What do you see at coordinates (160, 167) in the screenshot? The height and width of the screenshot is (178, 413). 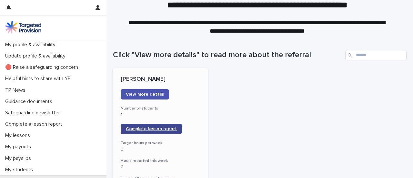 I see `p: 0` at bounding box center [160, 167].